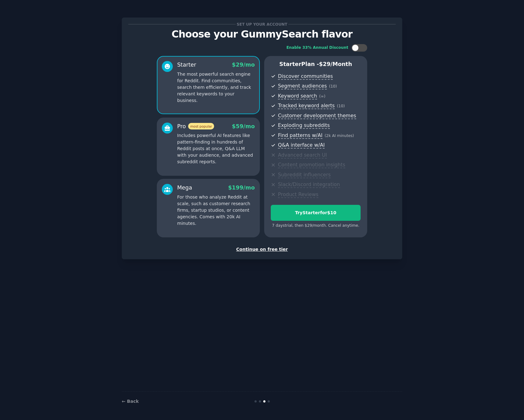 Image resolution: width=524 pixels, height=420 pixels. What do you see at coordinates (305, 76) in the screenshot?
I see `span: Discover communities` at bounding box center [305, 76].